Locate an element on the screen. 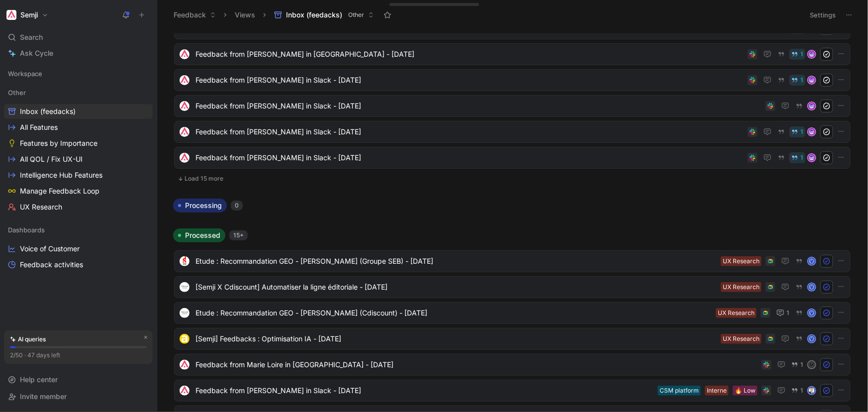  button: SemjiSemji is located at coordinates (28, 15).